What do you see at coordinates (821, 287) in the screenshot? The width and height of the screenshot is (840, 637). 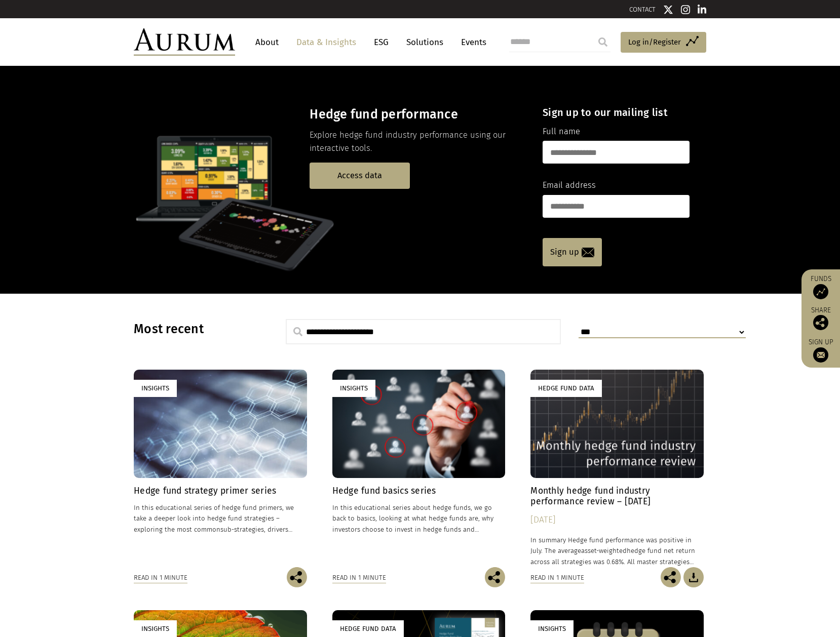 I see `a: Funds` at bounding box center [821, 287].